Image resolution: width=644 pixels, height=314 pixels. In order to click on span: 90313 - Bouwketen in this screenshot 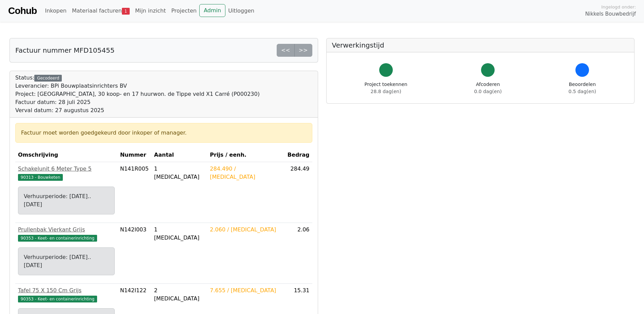, I will do `click(40, 177)`.